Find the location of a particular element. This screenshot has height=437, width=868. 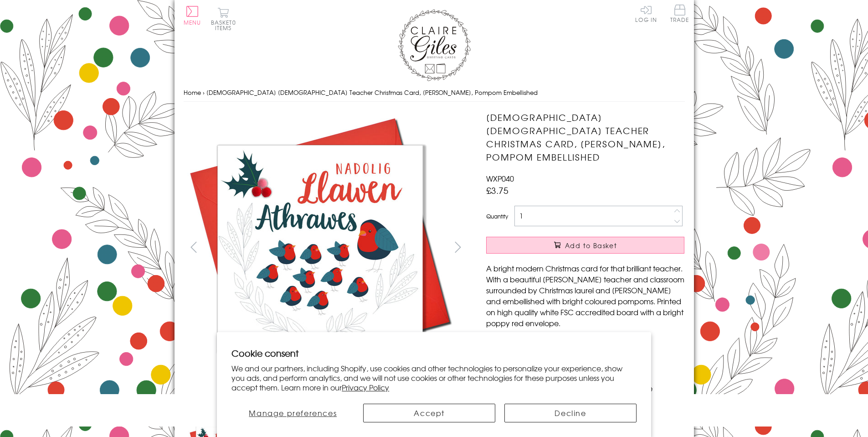

img: Claire Giles Greetings Cards is located at coordinates (434, 45).